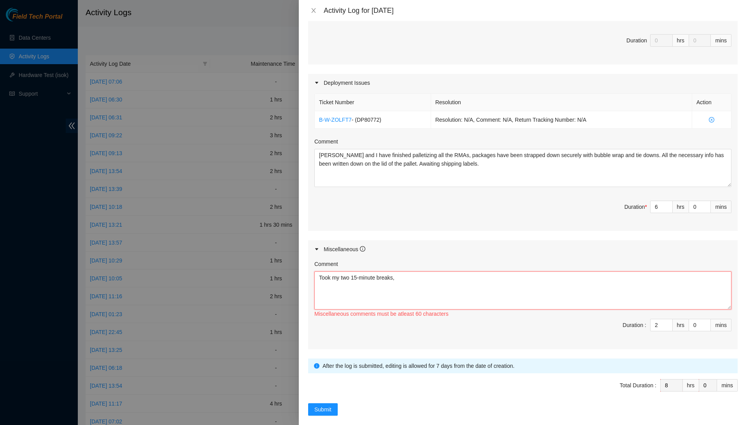 This screenshot has width=747, height=425. What do you see at coordinates (367, 120) in the screenshot?
I see `span: - ( DP80772 )` at bounding box center [367, 120].